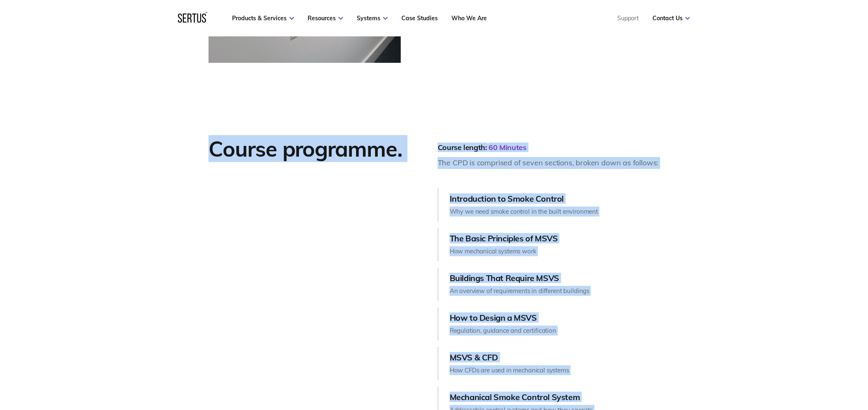 This screenshot has width=868, height=410. I want to click on div: MSVS & CFD, so click(509, 357).